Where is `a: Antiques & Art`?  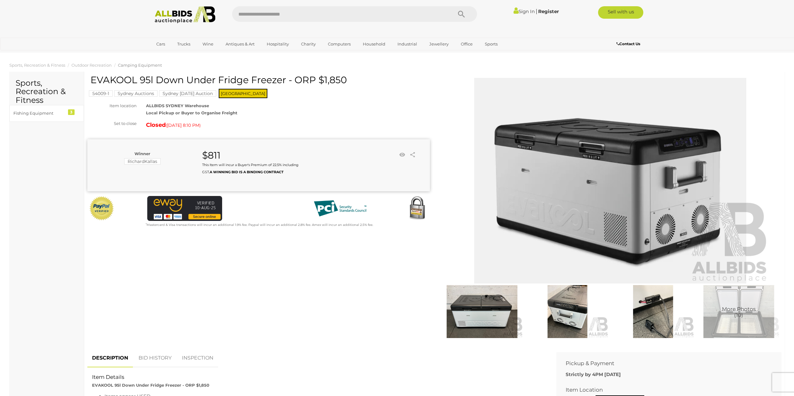 a: Antiques & Art is located at coordinates (240, 44).